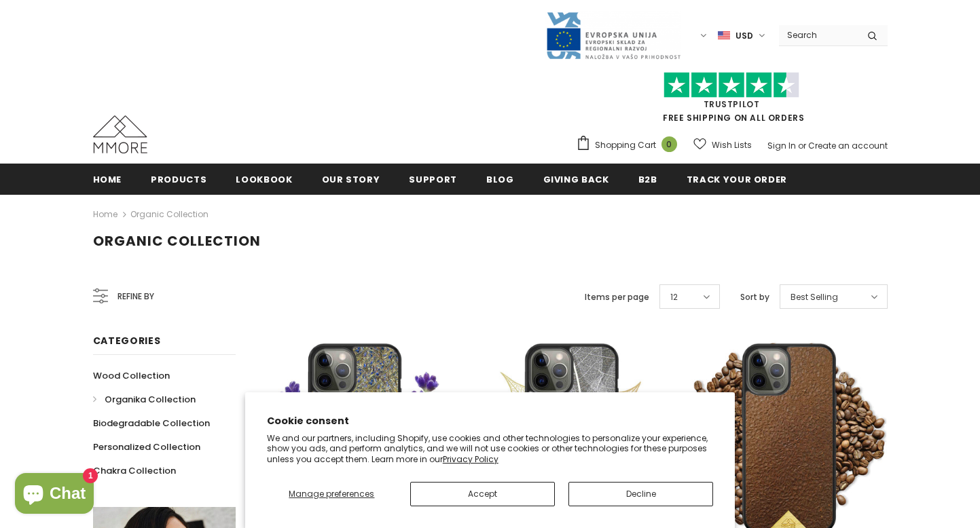 Image resolution: width=980 pixels, height=528 pixels. Describe the element at coordinates (848, 145) in the screenshot. I see `a: Create an account` at that location.